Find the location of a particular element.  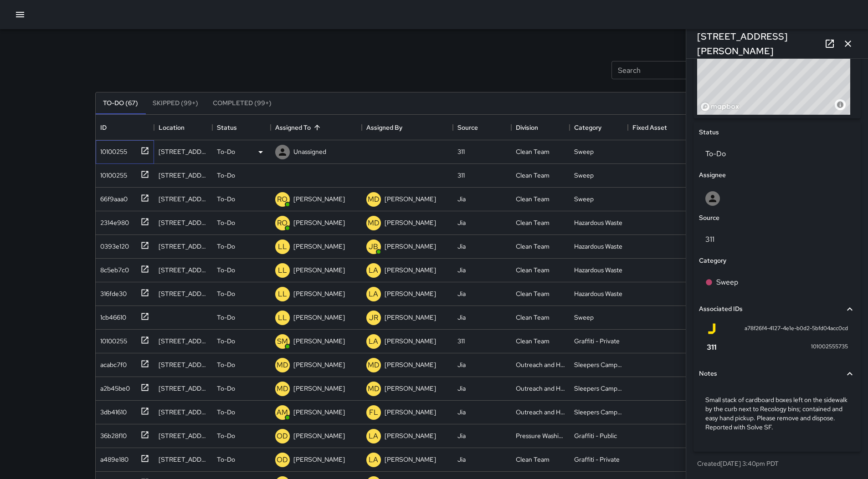

button: Skipped (99+) is located at coordinates (175, 103).